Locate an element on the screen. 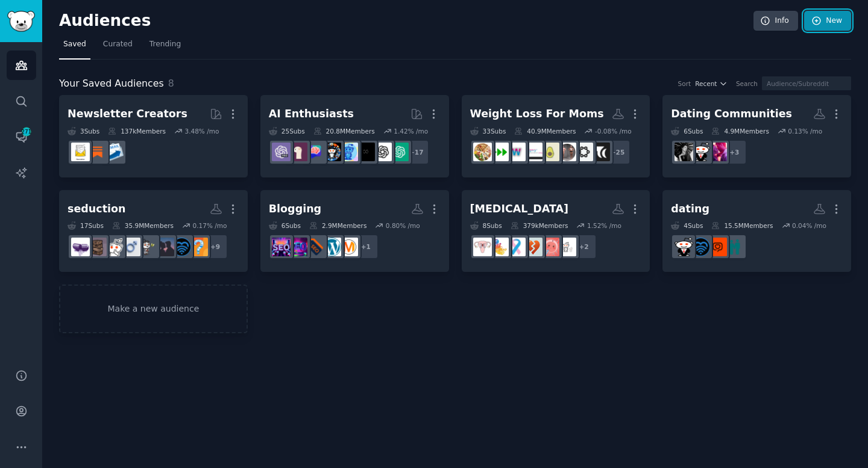 This screenshot has width=868, height=468. a: dating4Subs15.5MMembers0.04% /morelationshipsdatingoverthirtydatingdating_advice is located at coordinates (756, 231).